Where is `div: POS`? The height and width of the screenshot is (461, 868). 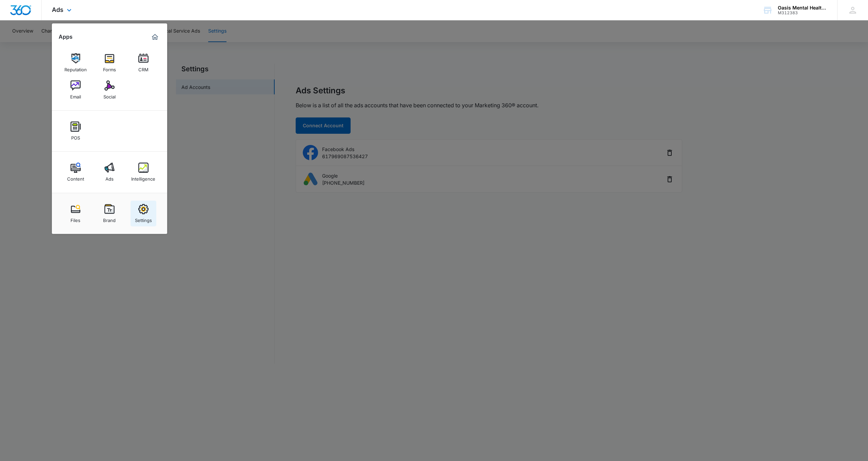 div: POS is located at coordinates (75, 136).